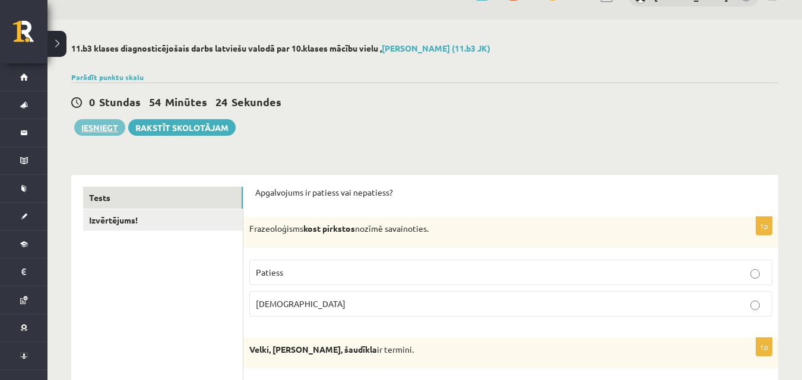 This screenshot has height=380, width=802. What do you see at coordinates (155, 101) in the screenshot?
I see `span: 54` at bounding box center [155, 101].